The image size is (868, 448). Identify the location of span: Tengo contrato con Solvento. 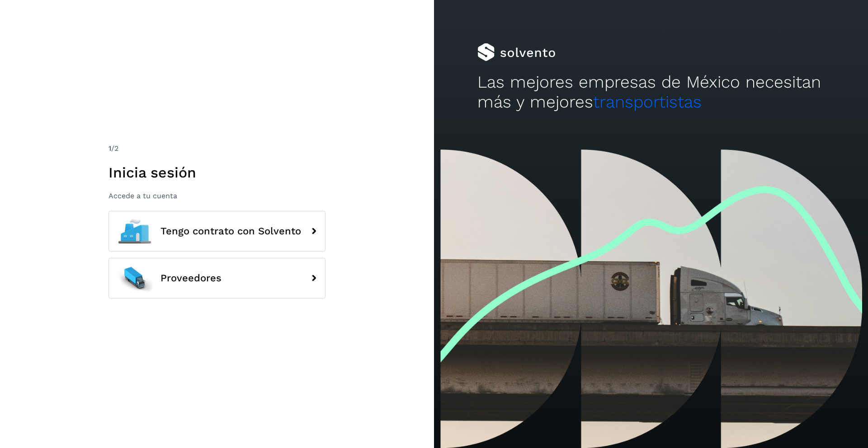
(230, 231).